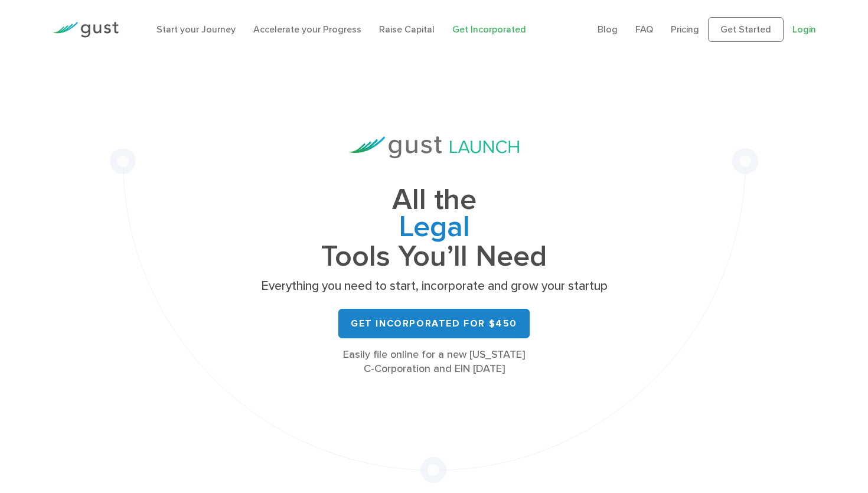 This screenshot has height=493, width=868. What do you see at coordinates (804, 29) in the screenshot?
I see `a: Login` at bounding box center [804, 29].